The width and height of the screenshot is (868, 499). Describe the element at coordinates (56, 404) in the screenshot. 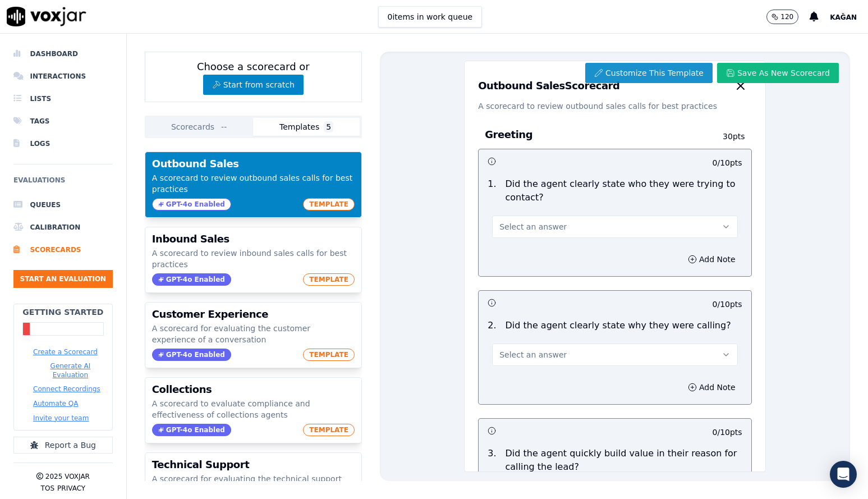

I see `button: Automate QA` at that location.